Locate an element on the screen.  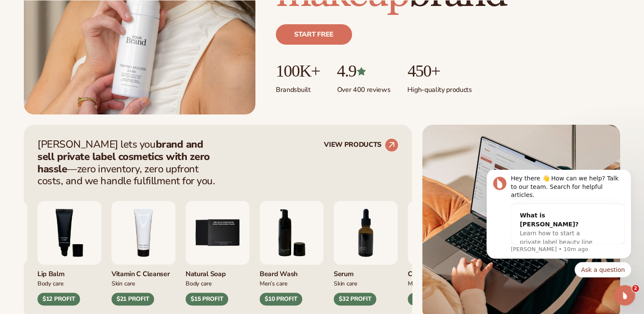
div: 5 / 9 is located at coordinates (218, 254).